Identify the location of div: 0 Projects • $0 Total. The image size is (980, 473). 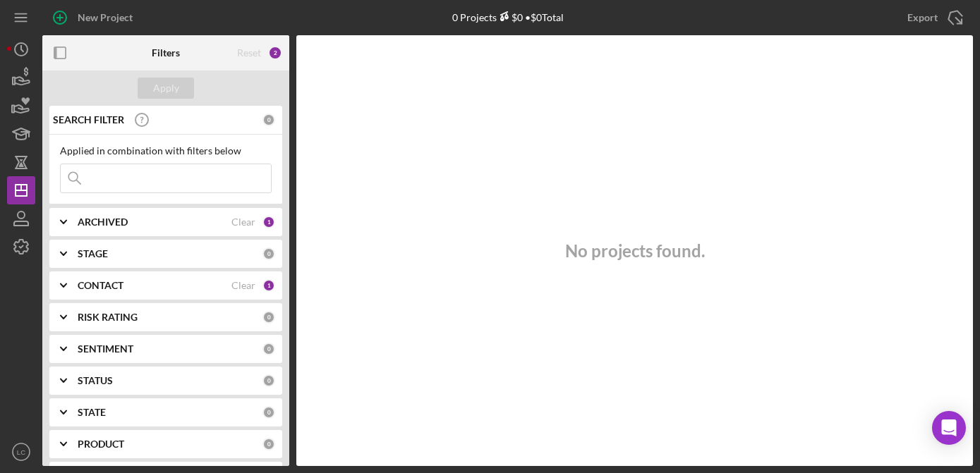
(508, 17).